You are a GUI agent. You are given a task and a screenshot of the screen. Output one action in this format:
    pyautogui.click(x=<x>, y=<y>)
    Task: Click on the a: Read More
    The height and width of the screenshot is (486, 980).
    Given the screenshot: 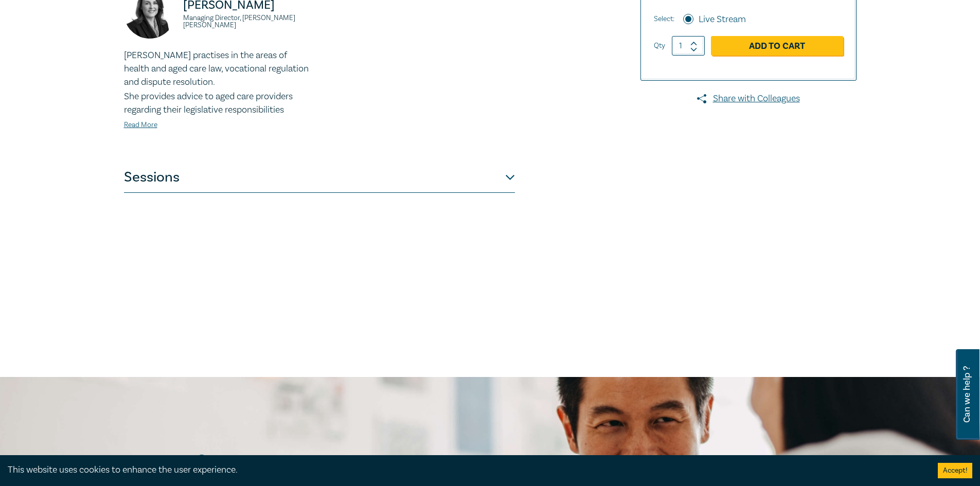 What is the action you would take?
    pyautogui.click(x=140, y=125)
    